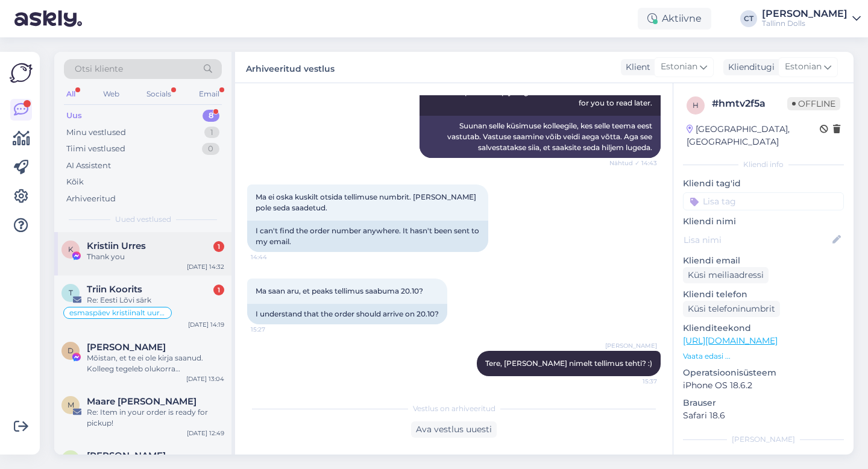 The width and height of the screenshot is (868, 469). Describe the element at coordinates (290, 67) in the screenshot. I see `label: Arhiveeritud vestlus` at that location.